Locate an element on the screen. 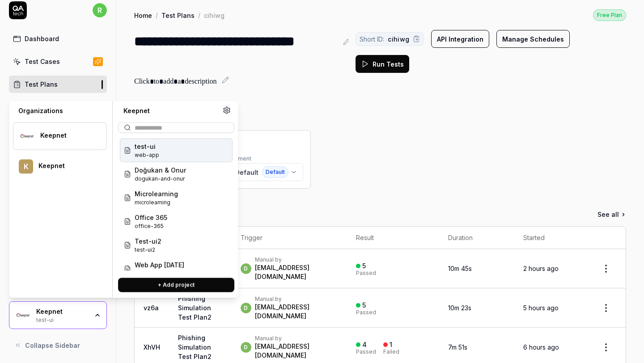  div: Test Plans is located at coordinates (41, 84).